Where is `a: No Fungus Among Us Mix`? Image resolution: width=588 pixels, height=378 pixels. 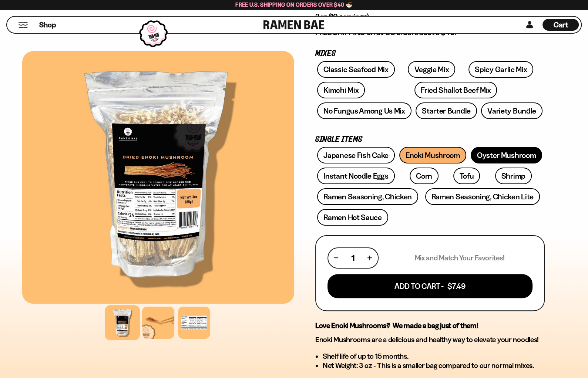 a: No Fungus Among Us Mix is located at coordinates (364, 111).